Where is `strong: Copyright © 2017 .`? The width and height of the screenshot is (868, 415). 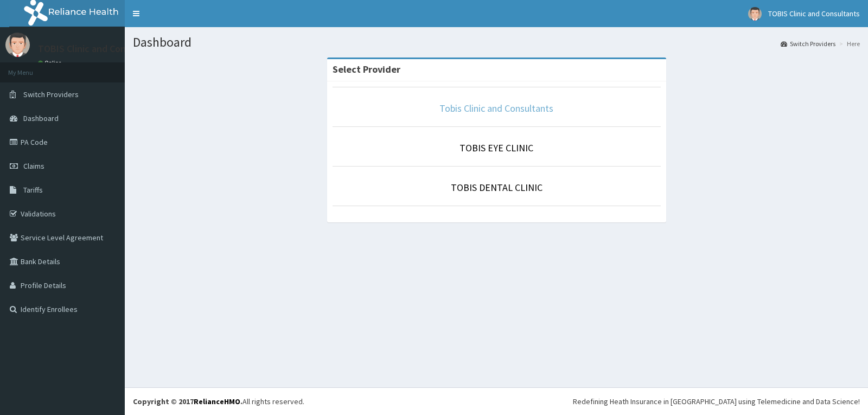
strong: Copyright © 2017 . is located at coordinates (188, 401).